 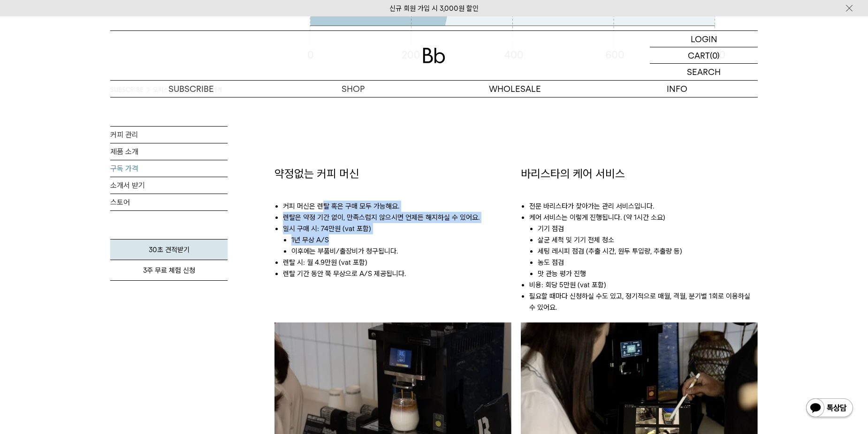 What do you see at coordinates (704, 72) in the screenshot?
I see `p: SEARCH` at bounding box center [704, 72].